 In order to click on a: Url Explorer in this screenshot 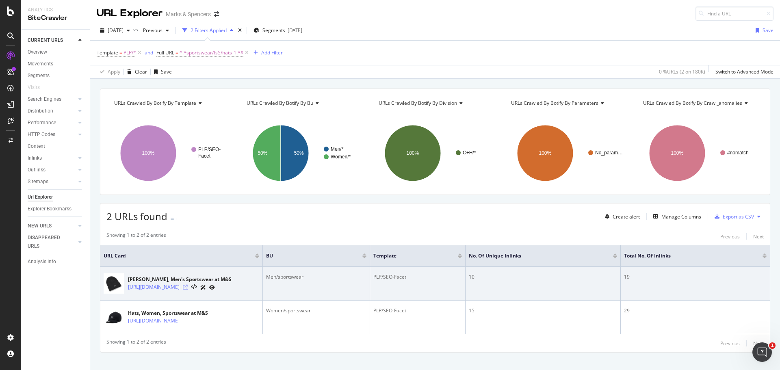, I will do `click(56, 197)`.